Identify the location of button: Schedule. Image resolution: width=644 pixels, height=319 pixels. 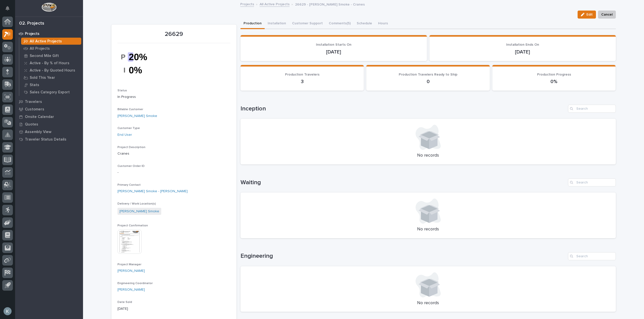
(364, 24).